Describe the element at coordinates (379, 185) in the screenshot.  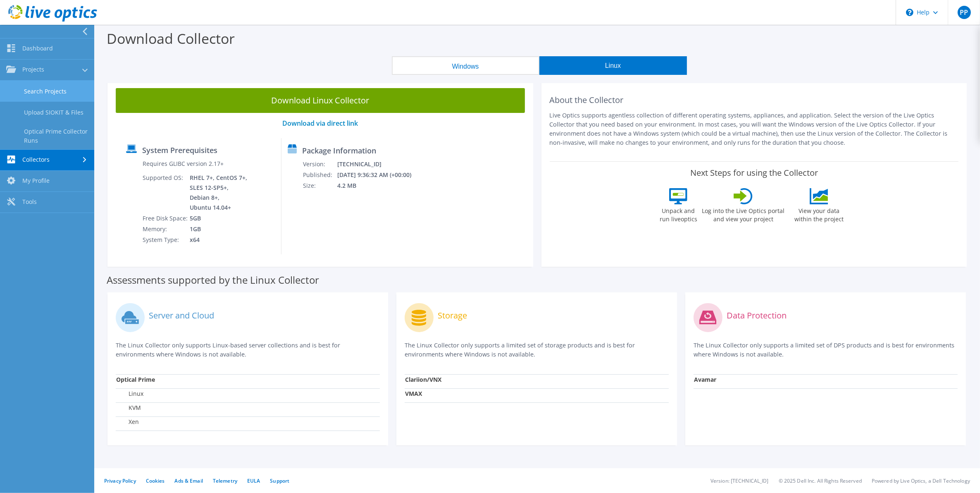
I see `td: 4.2 MB` at that location.